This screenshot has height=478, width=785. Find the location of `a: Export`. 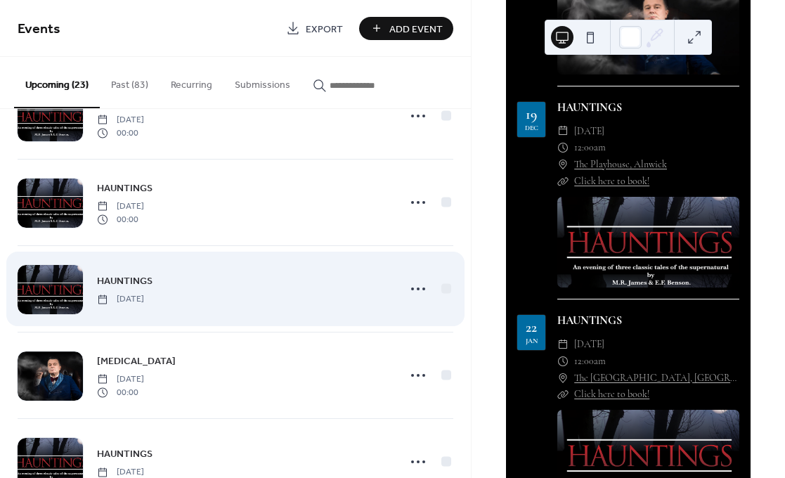

a: Export is located at coordinates (314, 28).